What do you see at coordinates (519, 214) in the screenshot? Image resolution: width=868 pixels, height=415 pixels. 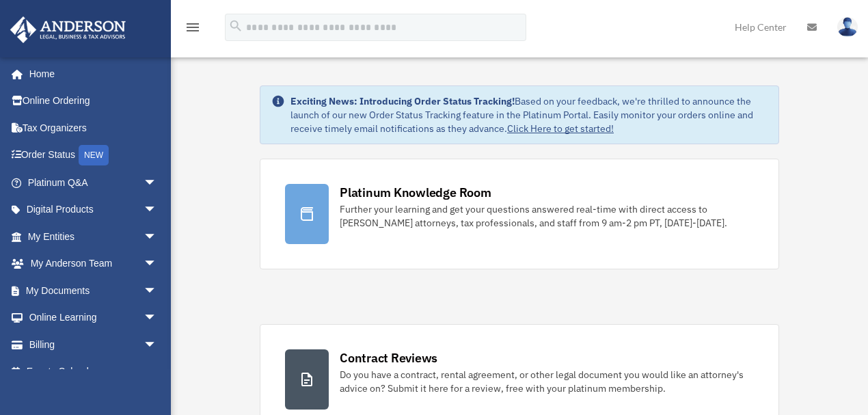 I see `a: Platinum Knowledge Room Further your learning and get your questions answered real-time with dire...` at bounding box center [519, 214].